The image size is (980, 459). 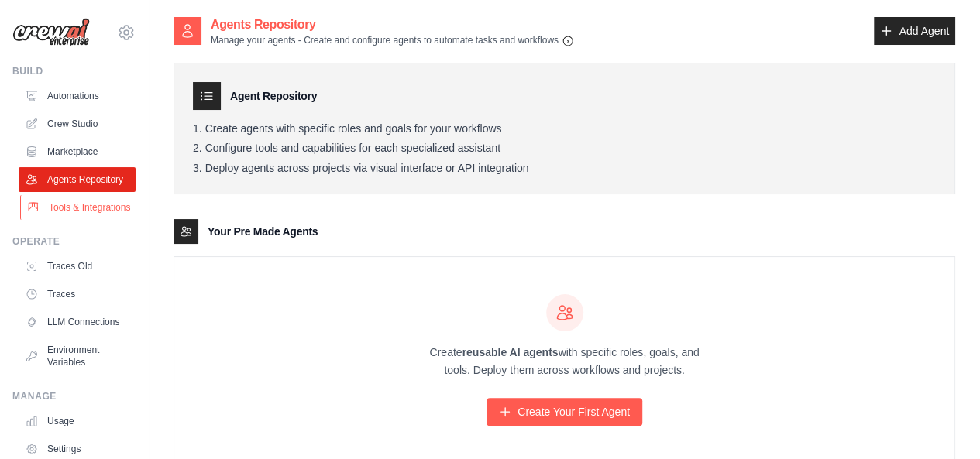 What do you see at coordinates (76, 180) in the screenshot?
I see `a: Agents Repository` at bounding box center [76, 180].